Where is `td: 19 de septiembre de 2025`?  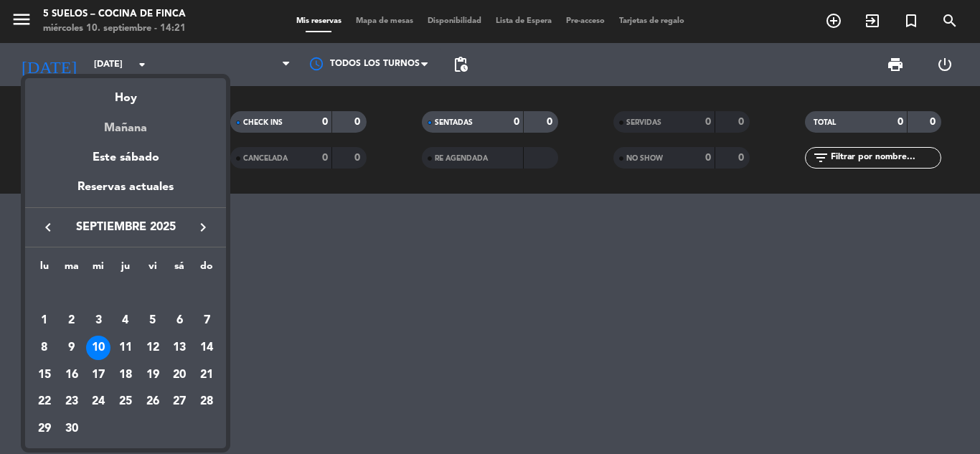 td: 19 de septiembre de 2025 is located at coordinates (153, 375).